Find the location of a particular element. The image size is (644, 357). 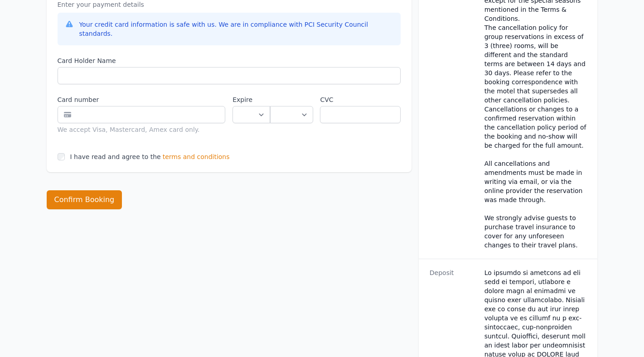

label: CVC is located at coordinates (360, 100).